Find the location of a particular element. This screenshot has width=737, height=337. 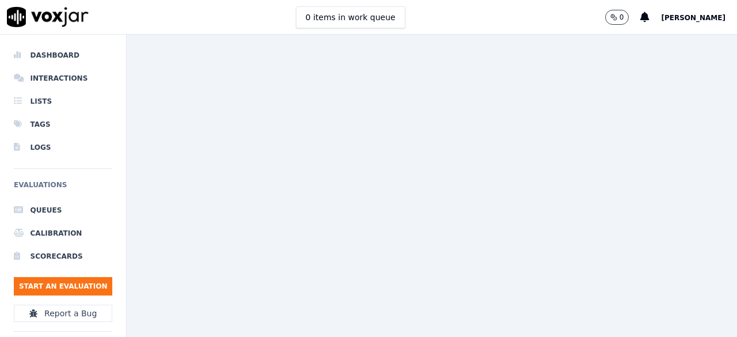

a: Dashboard is located at coordinates (63, 55).